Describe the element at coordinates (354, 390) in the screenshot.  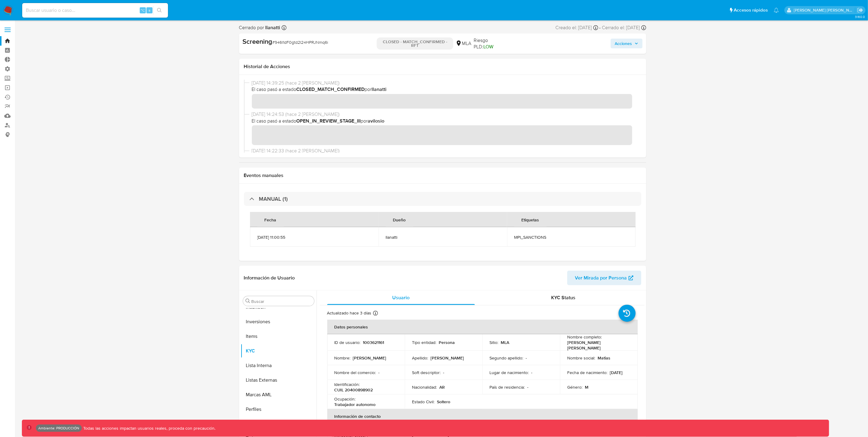
I see `p: CUIL 20400898902` at that location.